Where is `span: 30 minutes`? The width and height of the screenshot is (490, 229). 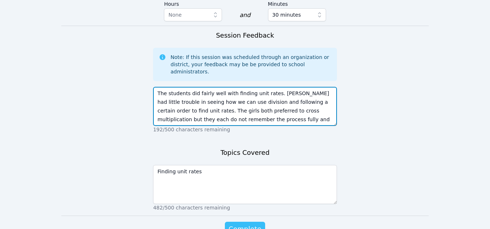 span: 30 minutes is located at coordinates (286, 15).